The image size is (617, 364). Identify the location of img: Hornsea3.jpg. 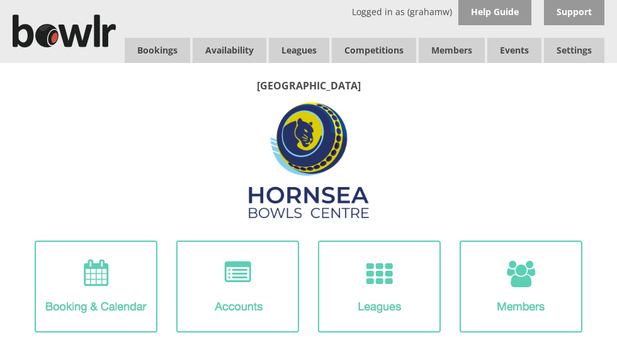
(308, 160).